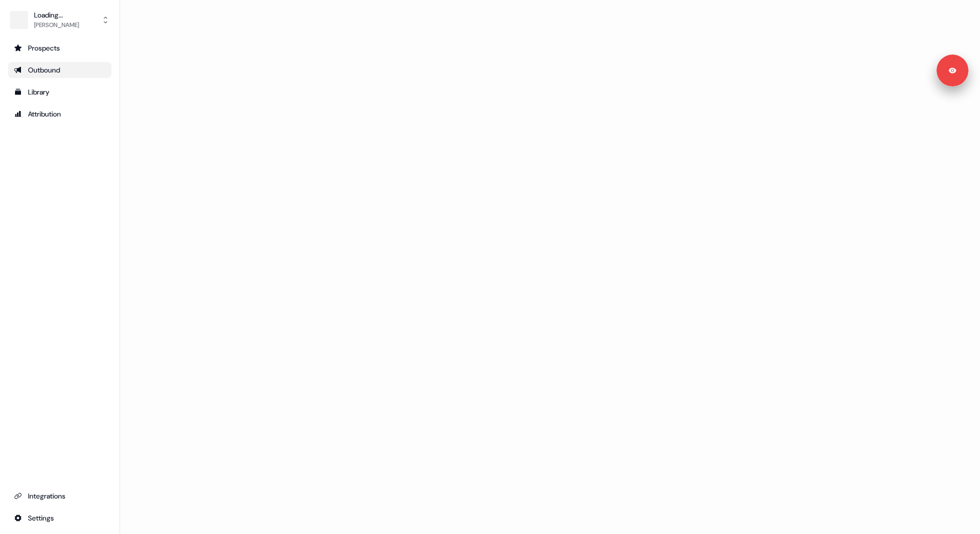  I want to click on div: Integrations, so click(59, 495).